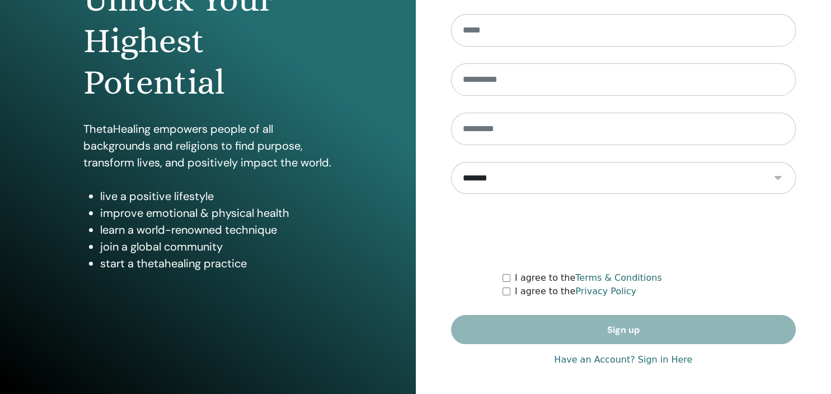  What do you see at coordinates (216, 246) in the screenshot?
I see `li: join a global community` at bounding box center [216, 246].